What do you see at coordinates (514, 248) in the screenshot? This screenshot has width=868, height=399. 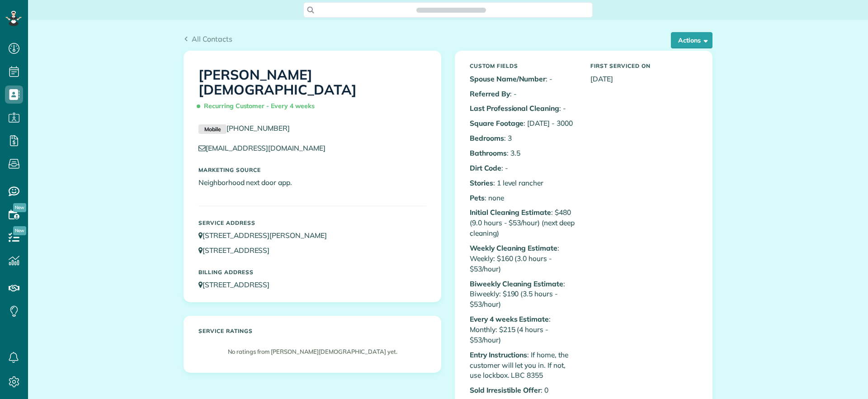 I see `b: Weekly Cleaning Estimate` at bounding box center [514, 248].